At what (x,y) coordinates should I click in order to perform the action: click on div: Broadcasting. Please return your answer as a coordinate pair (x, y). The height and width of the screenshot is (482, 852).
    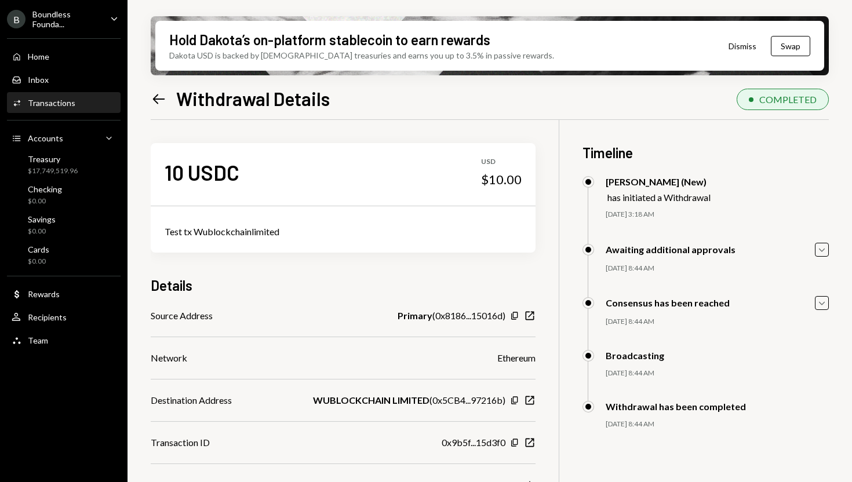
    Looking at the image, I should click on (634, 355).